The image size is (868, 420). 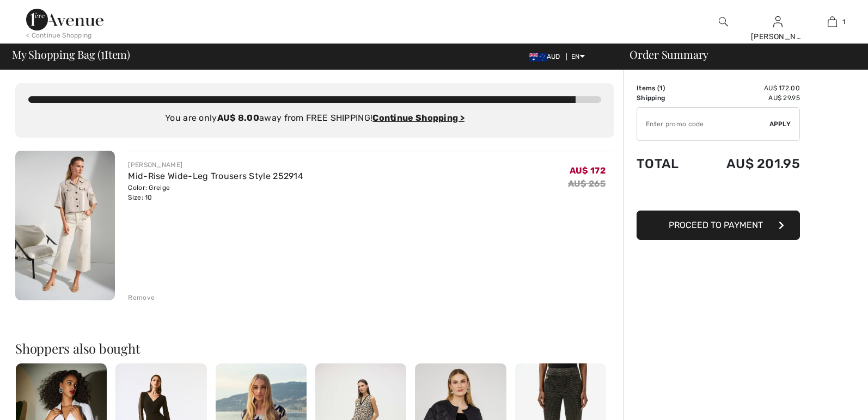 What do you see at coordinates (832, 22) in the screenshot?
I see `img: My Bag` at bounding box center [832, 22].